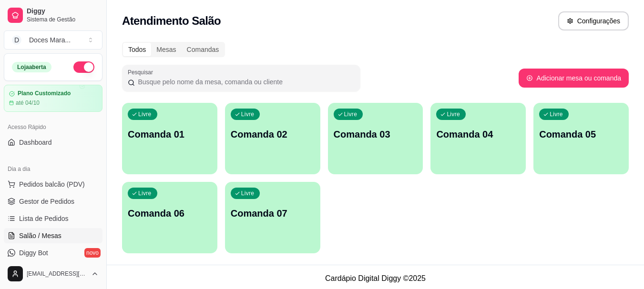 This screenshot has width=644, height=289. I want to click on p: Comanda 03, so click(375, 134).